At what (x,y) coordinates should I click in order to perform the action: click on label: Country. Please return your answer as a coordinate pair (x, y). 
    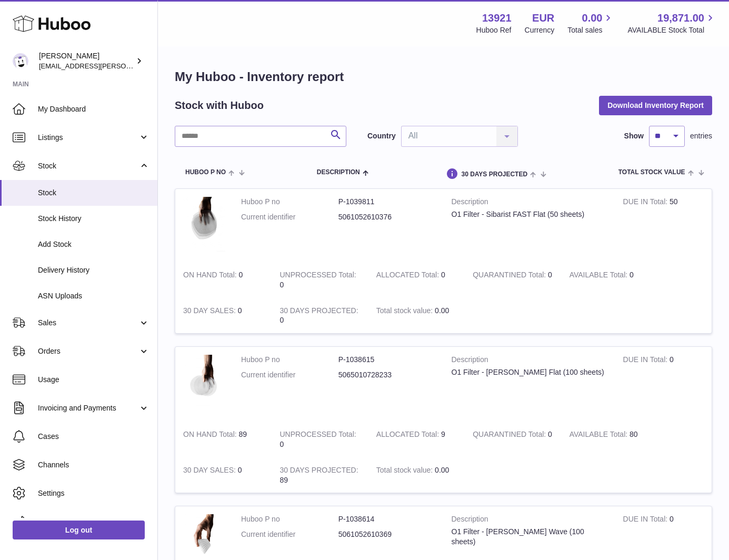
    Looking at the image, I should click on (382, 135).